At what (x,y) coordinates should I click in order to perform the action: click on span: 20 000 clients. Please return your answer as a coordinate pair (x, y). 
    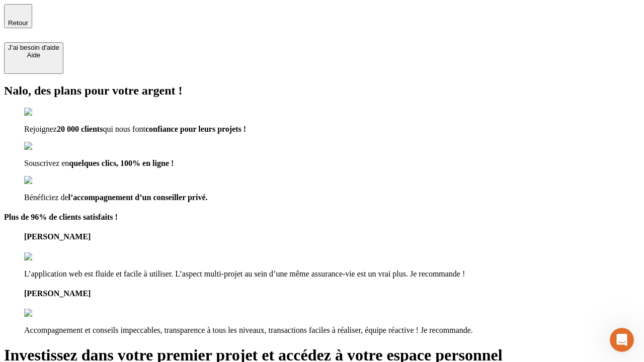
    Looking at the image, I should click on (80, 128).